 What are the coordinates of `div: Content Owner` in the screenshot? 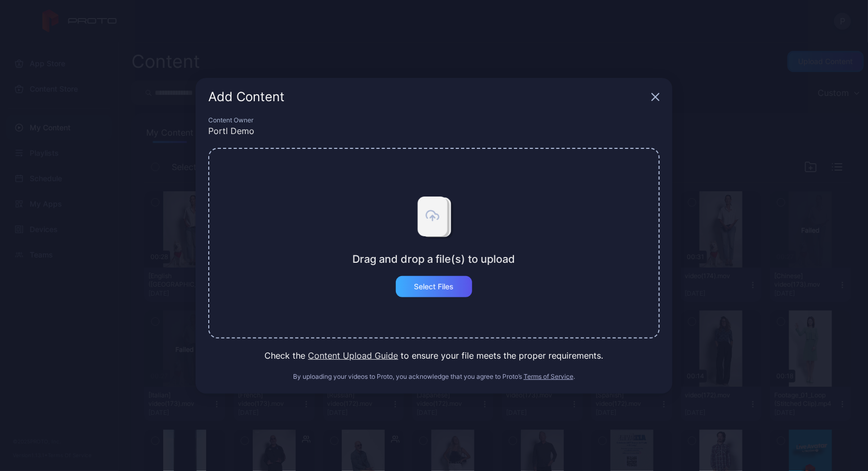 It's located at (434, 121).